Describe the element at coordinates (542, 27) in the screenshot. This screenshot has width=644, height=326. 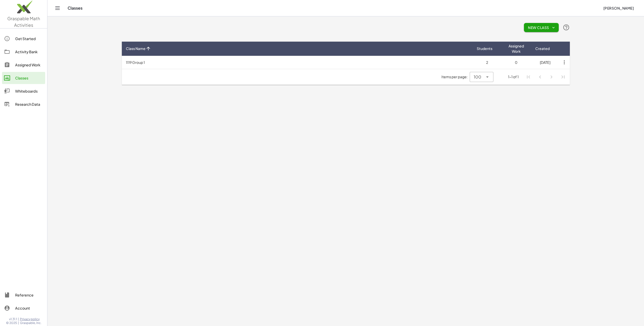
I see `button: New Class` at that location.